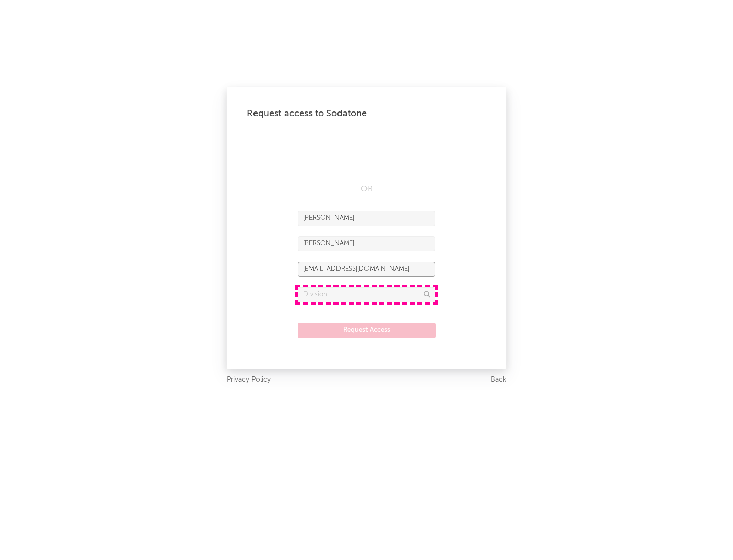  Describe the element at coordinates (499, 379) in the screenshot. I see `a: Back` at that location.